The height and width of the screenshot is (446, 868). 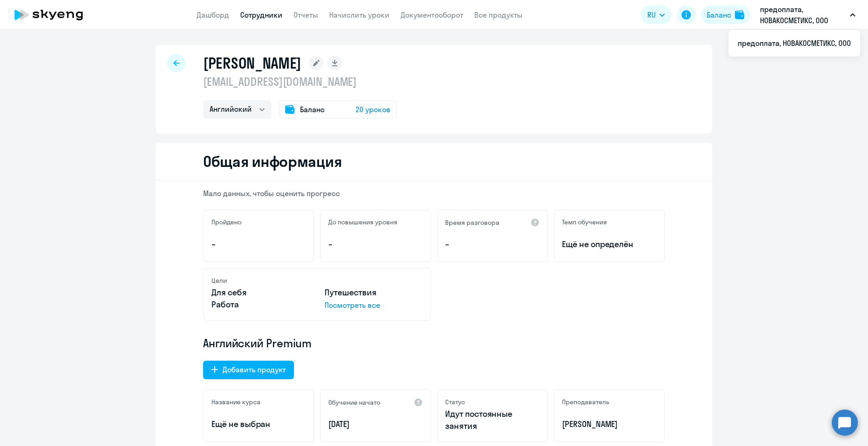 What do you see at coordinates (472, 223) in the screenshot?
I see `h5: Время разговора` at bounding box center [472, 223].